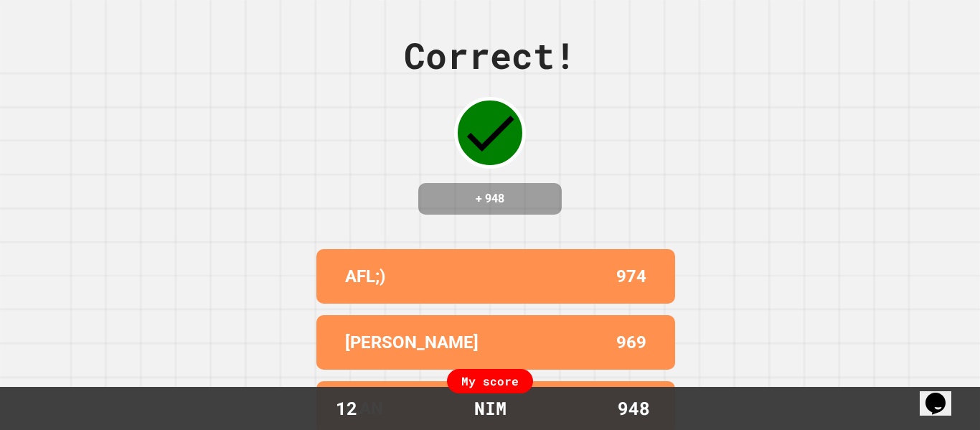  Describe the element at coordinates (490, 55) in the screenshot. I see `div: Correct!` at that location.